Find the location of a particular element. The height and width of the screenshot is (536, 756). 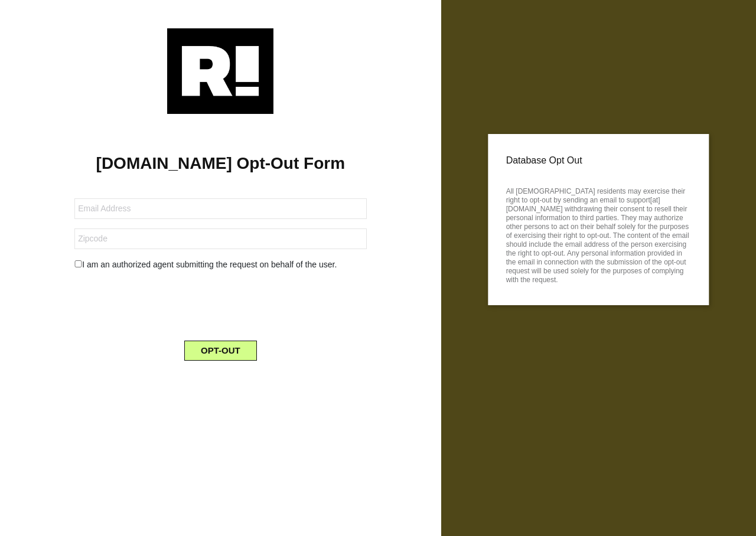

p: Database Opt Out is located at coordinates (598, 161).